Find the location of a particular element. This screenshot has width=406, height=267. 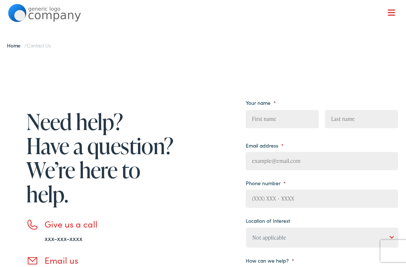

input: Last name is located at coordinates (361, 119).